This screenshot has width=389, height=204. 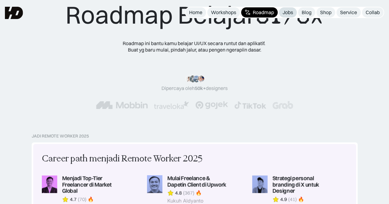 I want to click on a: Workshops, so click(x=223, y=12).